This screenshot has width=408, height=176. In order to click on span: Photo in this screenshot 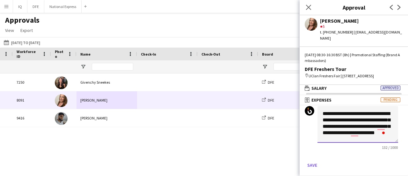, I will do `click(60, 54)`.